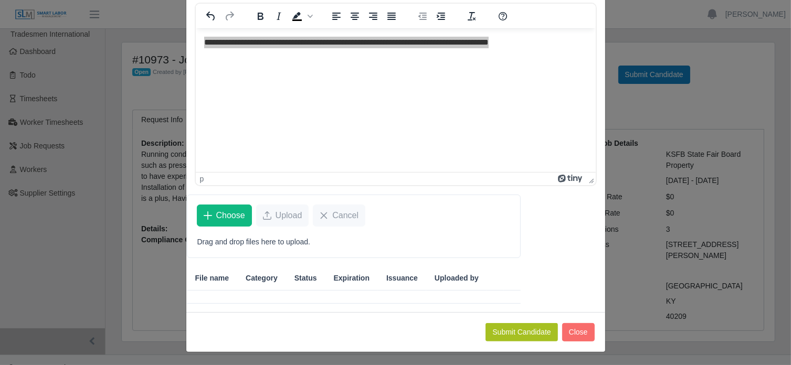  I want to click on a: Powered by Tiny, so click(571, 179).